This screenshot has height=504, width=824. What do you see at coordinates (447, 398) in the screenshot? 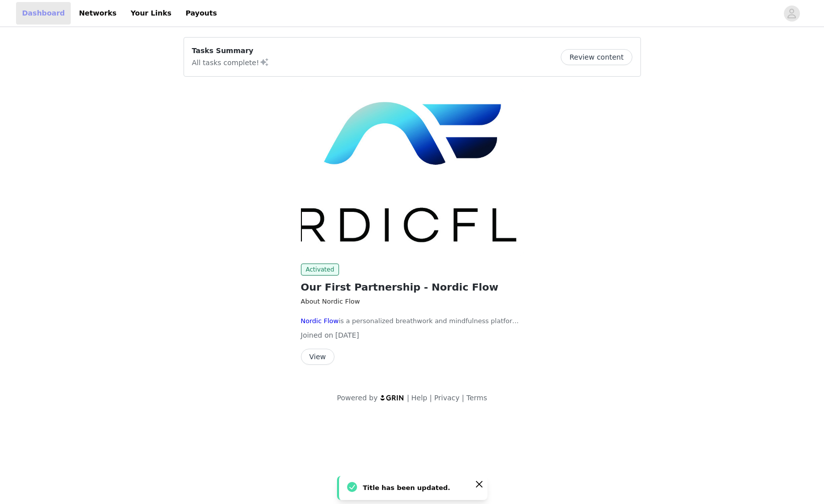
I see `a: Privacy` at bounding box center [447, 398].